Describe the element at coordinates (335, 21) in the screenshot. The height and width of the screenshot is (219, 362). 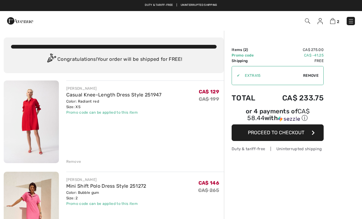
I see `a: 2` at that location.